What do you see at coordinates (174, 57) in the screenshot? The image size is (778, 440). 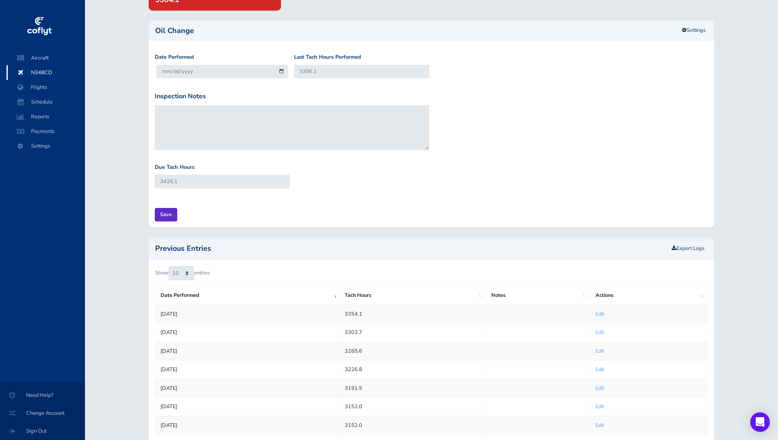 I see `label: Date Performed` at bounding box center [174, 57].